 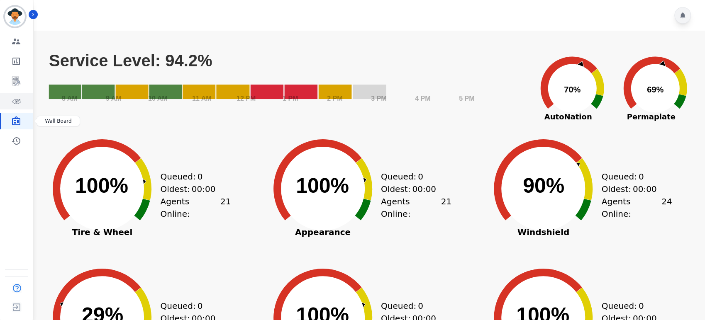 I want to click on text: 2 PM, so click(x=334, y=98).